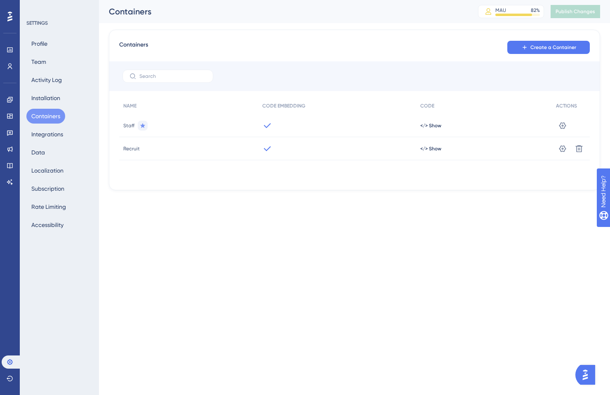  I want to click on span: Publish Changes, so click(575, 12).